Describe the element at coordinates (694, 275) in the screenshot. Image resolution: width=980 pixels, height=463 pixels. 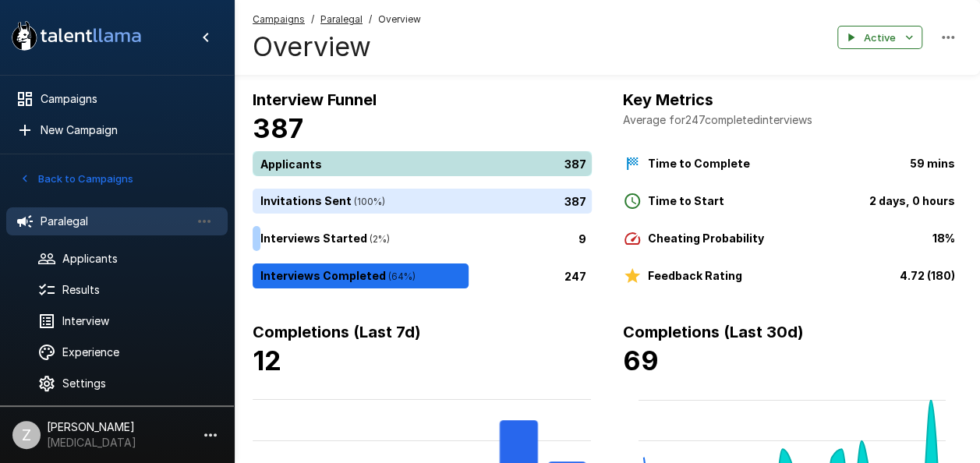
I see `b: Feedback Rating` at that location.